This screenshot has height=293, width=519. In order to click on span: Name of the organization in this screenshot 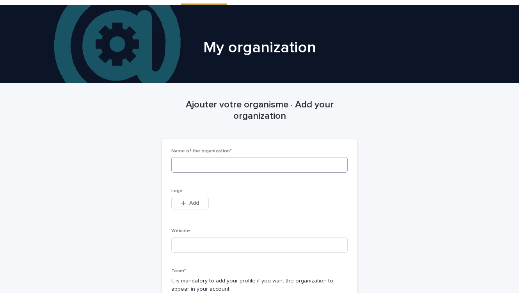, I will do `click(201, 151)`.